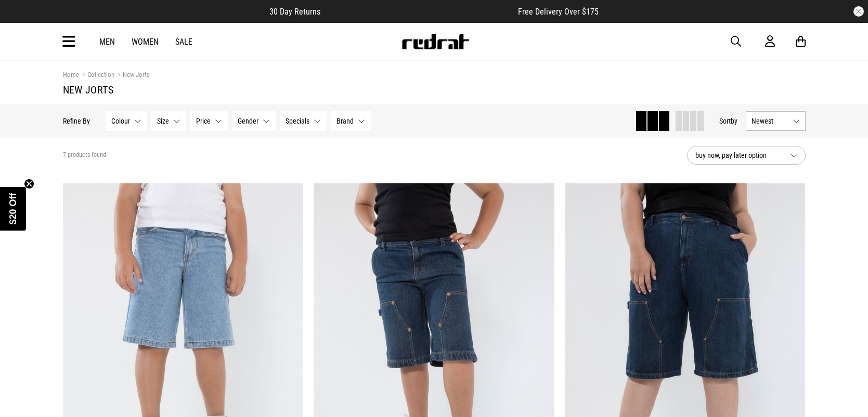 The image size is (868, 417). Describe the element at coordinates (729, 121) in the screenshot. I see `button: Sortby` at that location.